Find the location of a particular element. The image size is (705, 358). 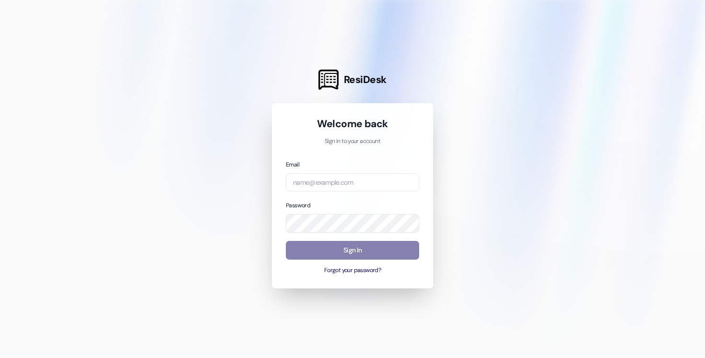

input: name@example.com is located at coordinates (353, 182).